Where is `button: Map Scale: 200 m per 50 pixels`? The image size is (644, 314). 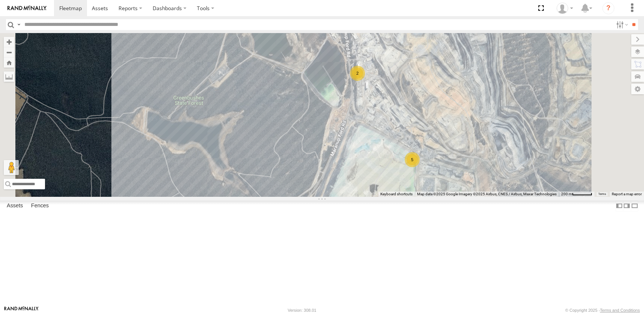
button: Map Scale: 200 m per 50 pixels is located at coordinates (577, 194).